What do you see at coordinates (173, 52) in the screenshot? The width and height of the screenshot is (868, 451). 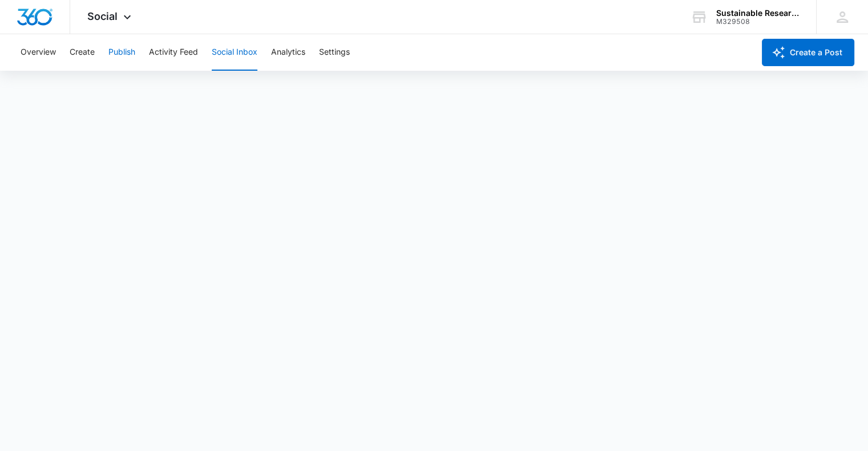 I see `button: Activity Feed` at bounding box center [173, 52].